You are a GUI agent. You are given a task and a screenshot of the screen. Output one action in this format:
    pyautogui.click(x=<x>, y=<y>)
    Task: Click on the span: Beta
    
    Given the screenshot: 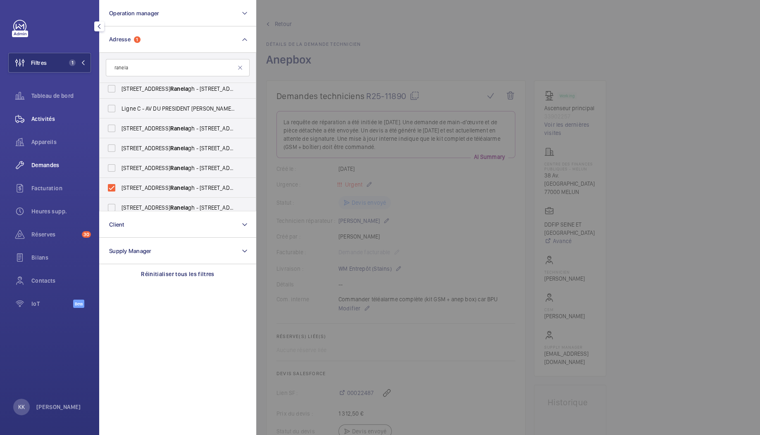 What is the action you would take?
    pyautogui.click(x=78, y=304)
    